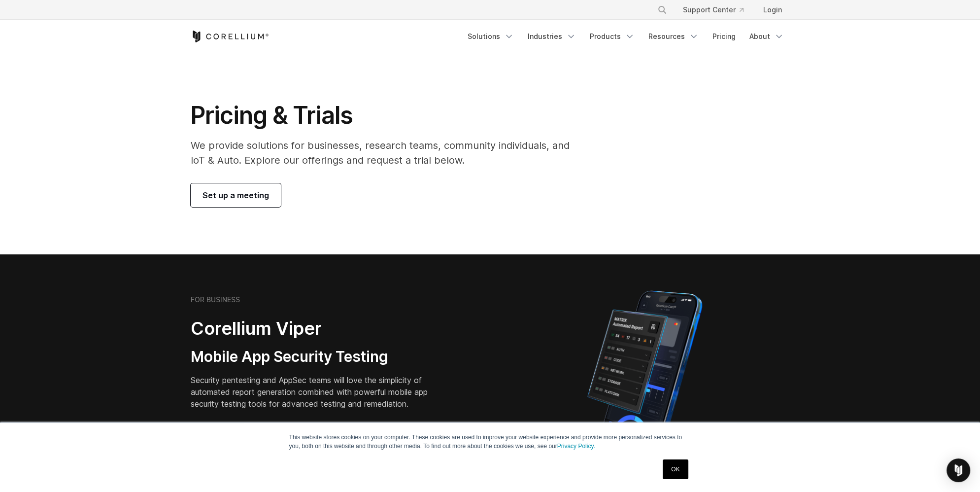 Image resolution: width=980 pixels, height=492 pixels. What do you see at coordinates (552, 37) in the screenshot?
I see `a: Industries` at bounding box center [552, 37].